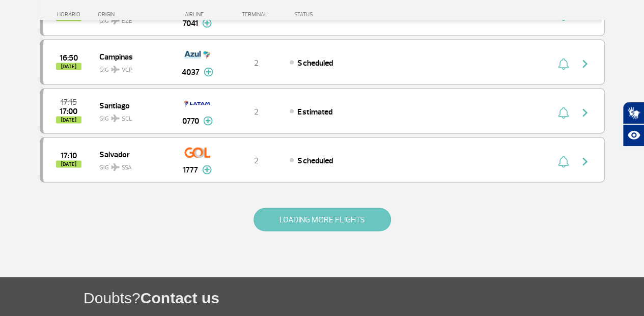 This screenshot has width=644, height=316. Describe the element at coordinates (70, 14) in the screenshot. I see `div: HORÁRIO` at that location.